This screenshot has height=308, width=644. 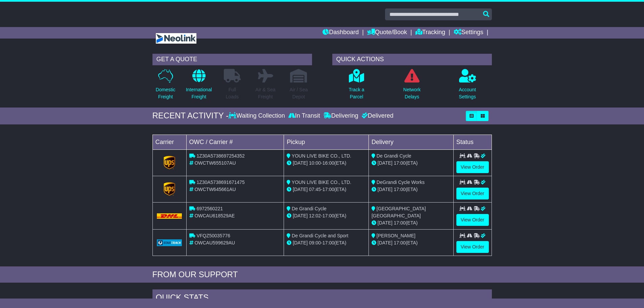 I want to click on a: Dashboard, so click(x=340, y=33).